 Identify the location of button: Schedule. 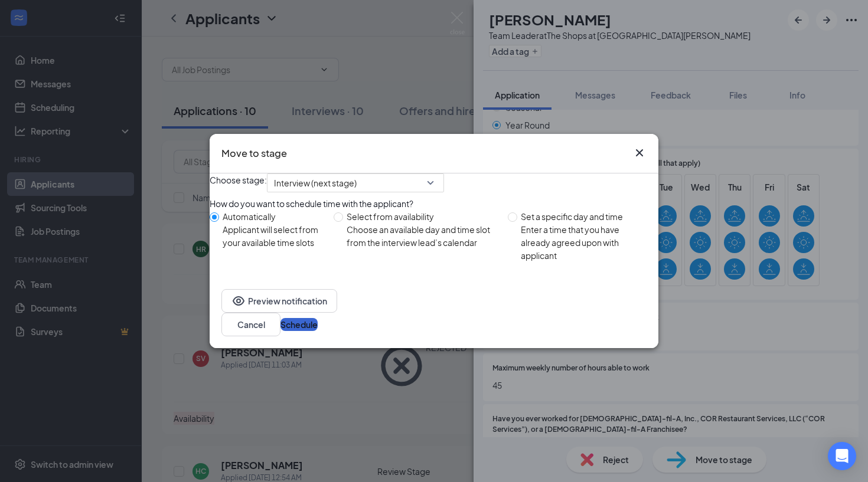
(299, 325).